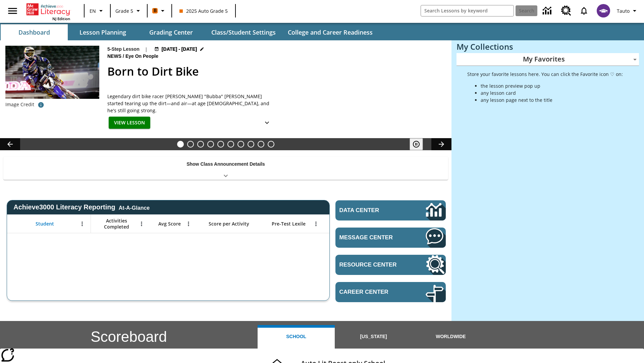  What do you see at coordinates (603, 10) in the screenshot?
I see `img: avatar image` at bounding box center [603, 10].